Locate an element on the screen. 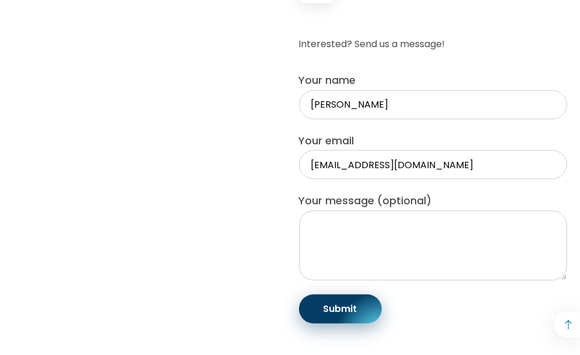 The height and width of the screenshot is (355, 580). label: Your email is located at coordinates (433, 156).